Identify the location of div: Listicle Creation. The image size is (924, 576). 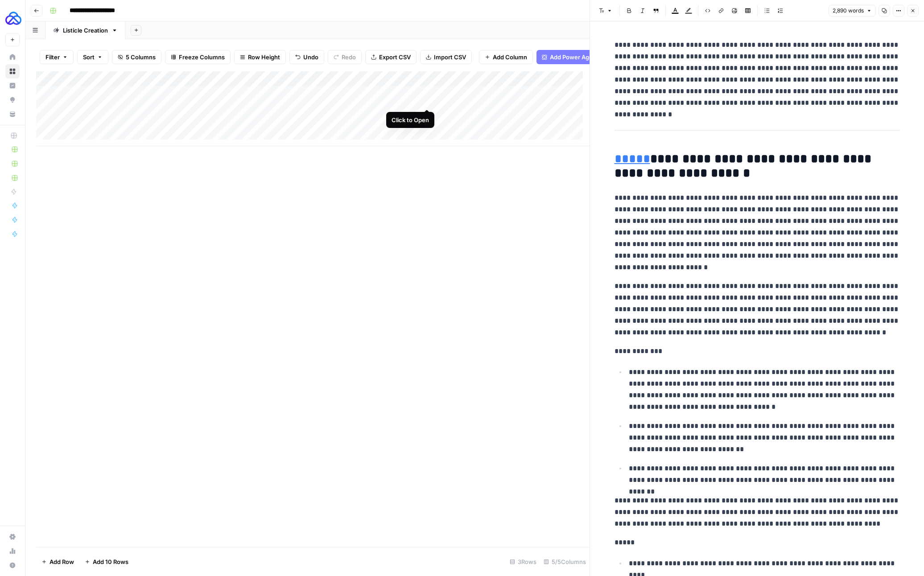
(85, 31).